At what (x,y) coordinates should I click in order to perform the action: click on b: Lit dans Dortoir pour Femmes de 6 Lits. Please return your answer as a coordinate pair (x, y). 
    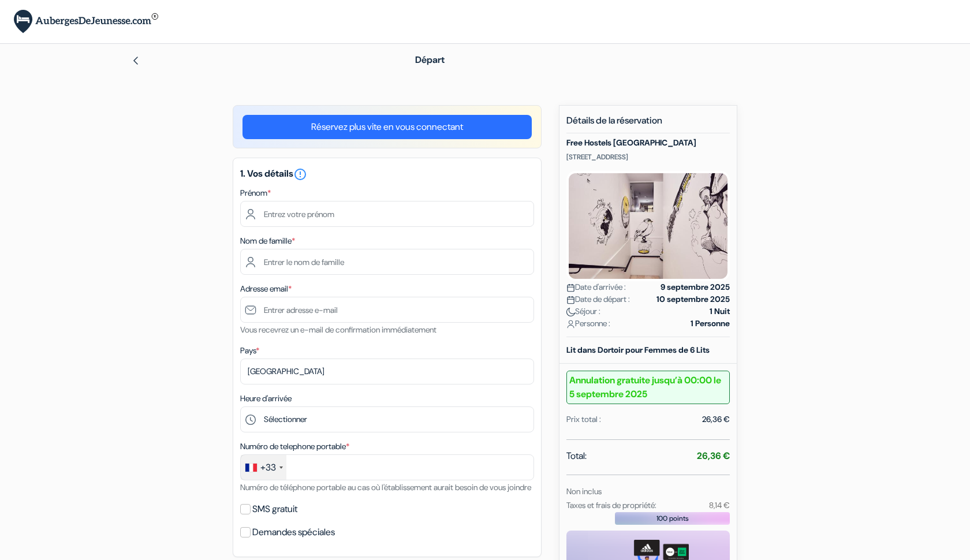
    Looking at the image, I should click on (638, 350).